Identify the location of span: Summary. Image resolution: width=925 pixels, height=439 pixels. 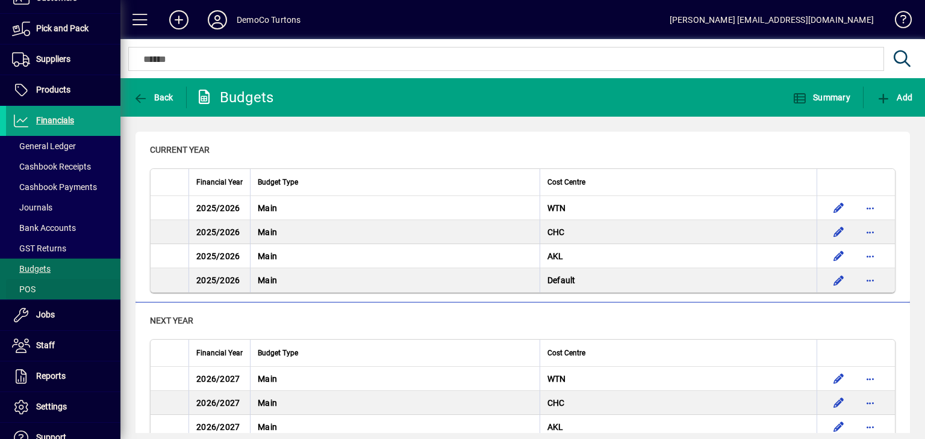
(821, 98).